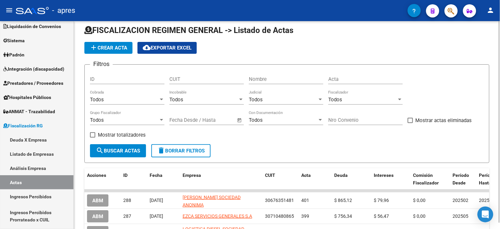  What do you see at coordinates (280, 179) in the screenshot?
I see `datatable-header-cell: CUIT` at bounding box center [280, 179].